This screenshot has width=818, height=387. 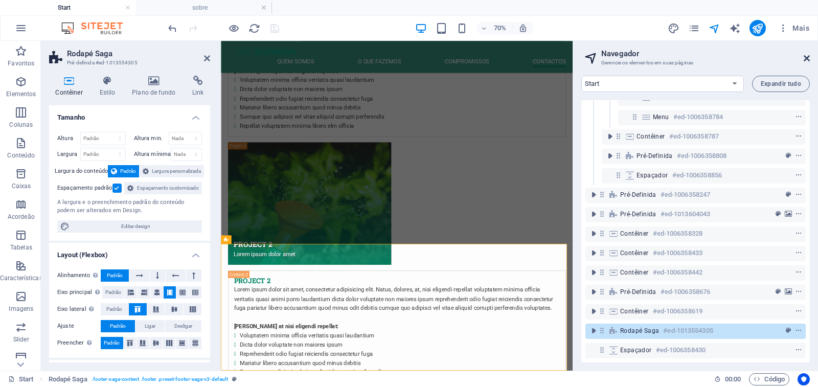 I want to click on button: undo, so click(x=172, y=28).